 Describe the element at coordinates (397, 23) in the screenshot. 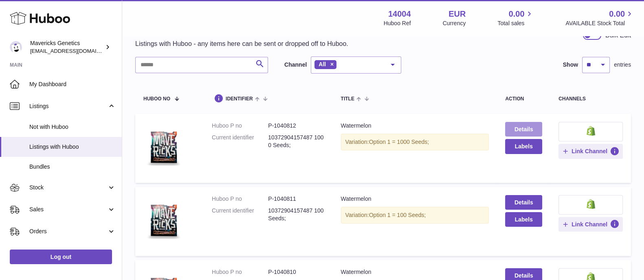

I see `div: Huboo Ref` at that location.